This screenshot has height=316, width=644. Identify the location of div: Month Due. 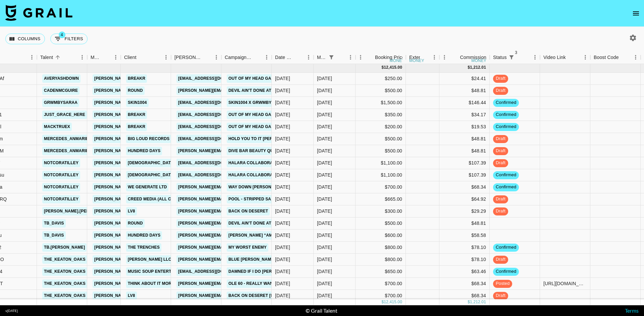
(335, 58).